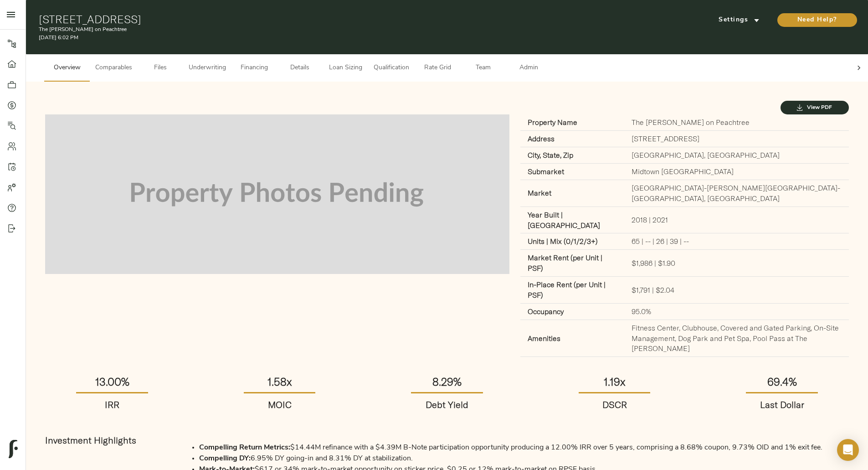  I want to click on td: Fitness Center, Clubhouse, Covered and Gated Parking, On-Site Management, Dog Park and Pet Spa, P..., so click(737, 338).